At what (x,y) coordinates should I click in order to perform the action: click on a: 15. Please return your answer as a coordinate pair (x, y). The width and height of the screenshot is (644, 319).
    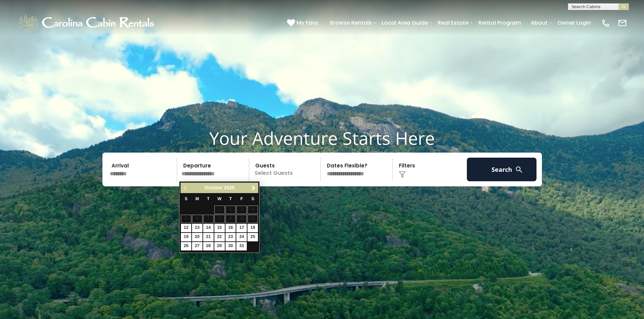
    Looking at the image, I should click on (219, 228).